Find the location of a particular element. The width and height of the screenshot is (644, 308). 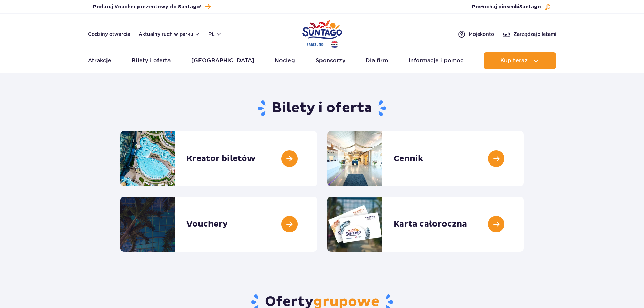

a: Godziny otwarcia is located at coordinates (109, 34).